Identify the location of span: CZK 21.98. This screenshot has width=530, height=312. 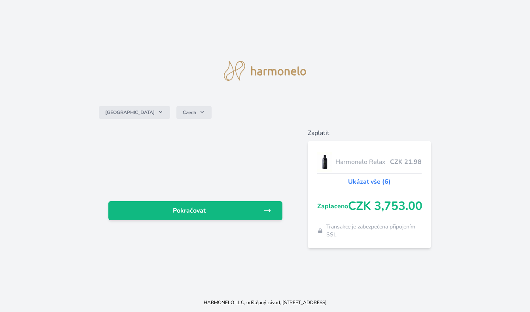
(406, 162).